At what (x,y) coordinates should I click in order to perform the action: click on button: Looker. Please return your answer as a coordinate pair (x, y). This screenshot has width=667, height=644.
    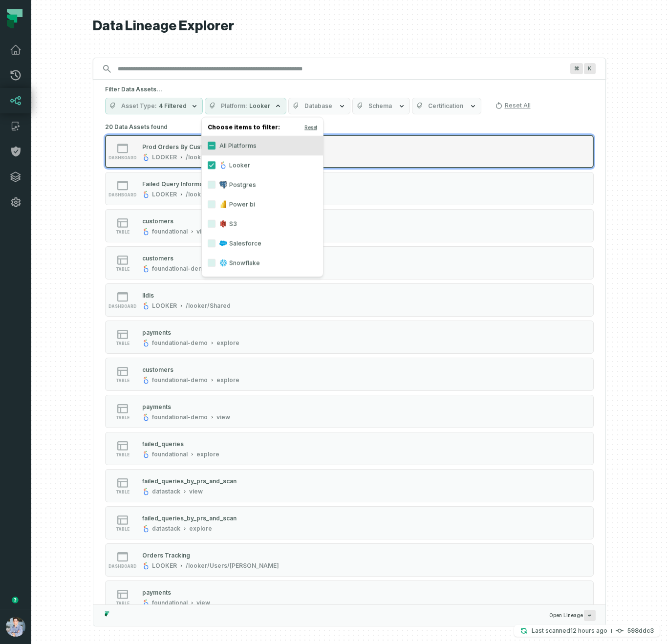
    Looking at the image, I should click on (212, 165).